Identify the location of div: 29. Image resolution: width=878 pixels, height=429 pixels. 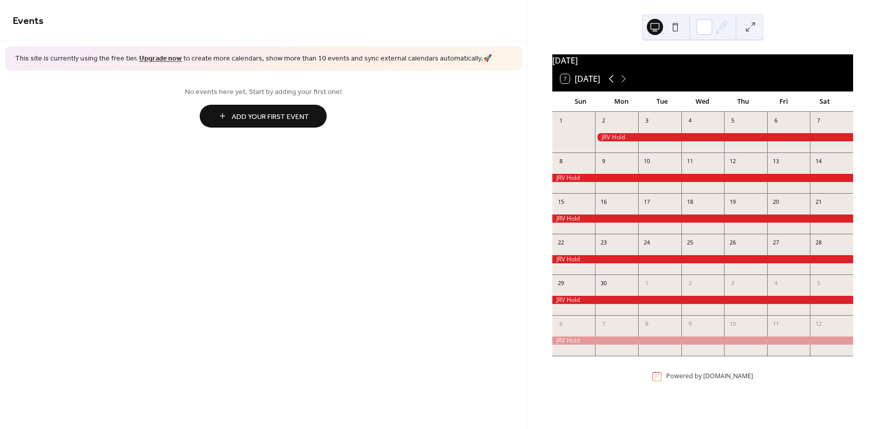
(561, 284).